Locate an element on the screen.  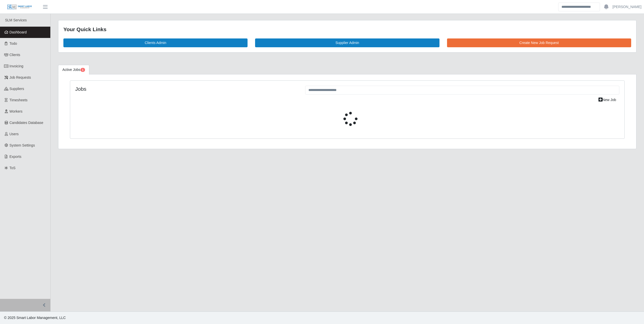
h4: Jobs is located at coordinates (186, 89).